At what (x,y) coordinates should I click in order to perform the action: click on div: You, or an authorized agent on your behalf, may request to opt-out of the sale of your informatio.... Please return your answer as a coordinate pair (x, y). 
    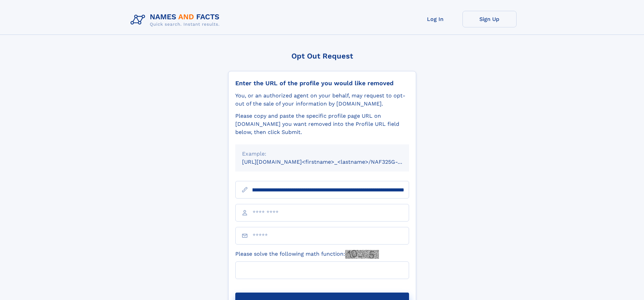
    Looking at the image, I should click on (322, 100).